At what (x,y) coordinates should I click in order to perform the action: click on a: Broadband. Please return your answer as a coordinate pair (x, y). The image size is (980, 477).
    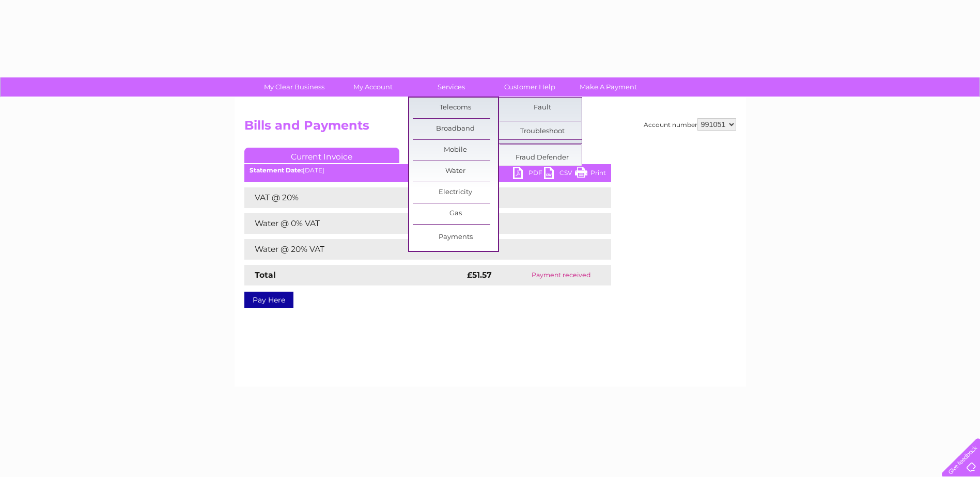
    Looking at the image, I should click on (455, 129).